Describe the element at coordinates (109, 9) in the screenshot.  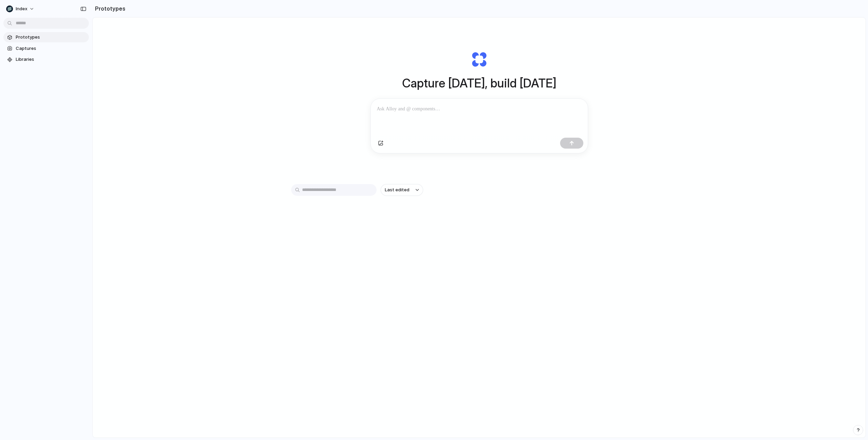
I see `h2: Prototypes` at that location.